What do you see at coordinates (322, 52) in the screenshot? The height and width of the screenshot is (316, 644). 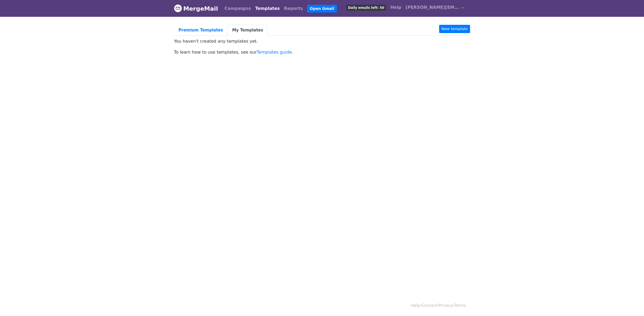 I see `p: To learn how to use templates, see our .` at bounding box center [322, 52].